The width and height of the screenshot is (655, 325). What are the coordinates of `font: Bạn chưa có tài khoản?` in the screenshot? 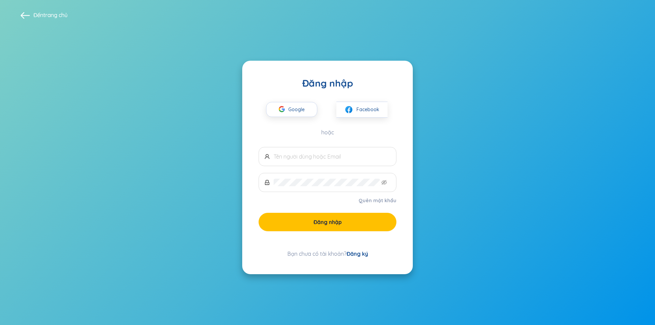 It's located at (317, 254).